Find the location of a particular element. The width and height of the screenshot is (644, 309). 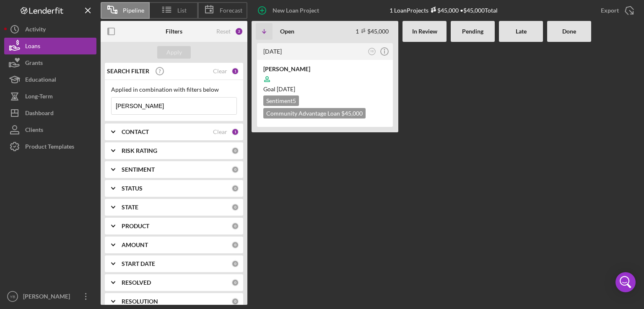

span: Pipeline is located at coordinates (133, 11).